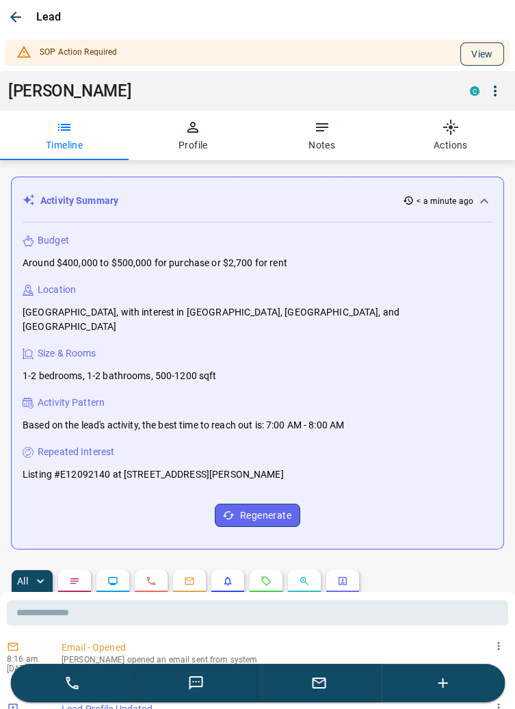  I want to click on button: View, so click(482, 54).